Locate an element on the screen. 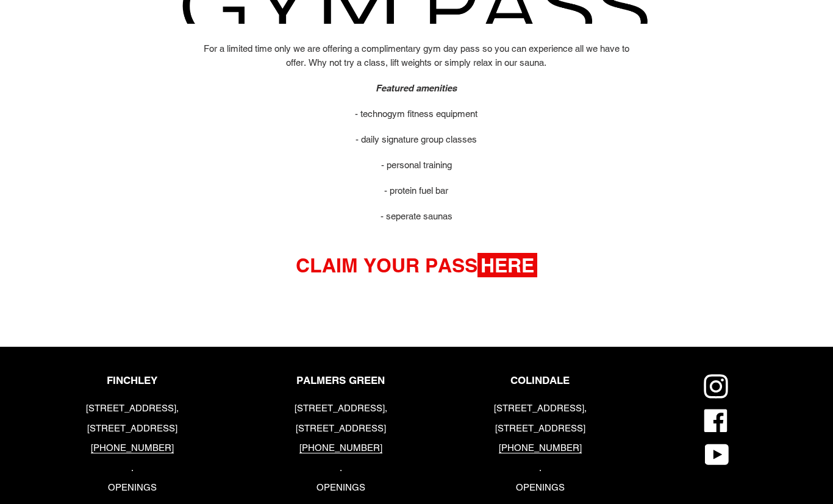 The height and width of the screenshot is (504, 833). p: CLAIM YOUR PASS is located at coordinates (416, 265).